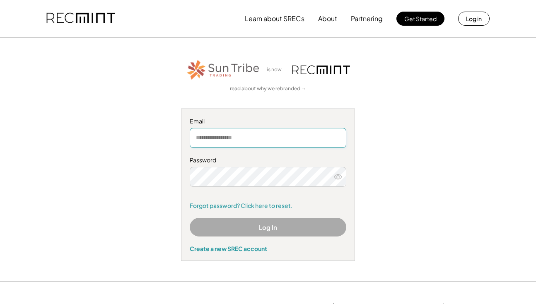 This screenshot has height=304, width=536. Describe the element at coordinates (268, 89) in the screenshot. I see `a: read about why we rebranded →` at that location.